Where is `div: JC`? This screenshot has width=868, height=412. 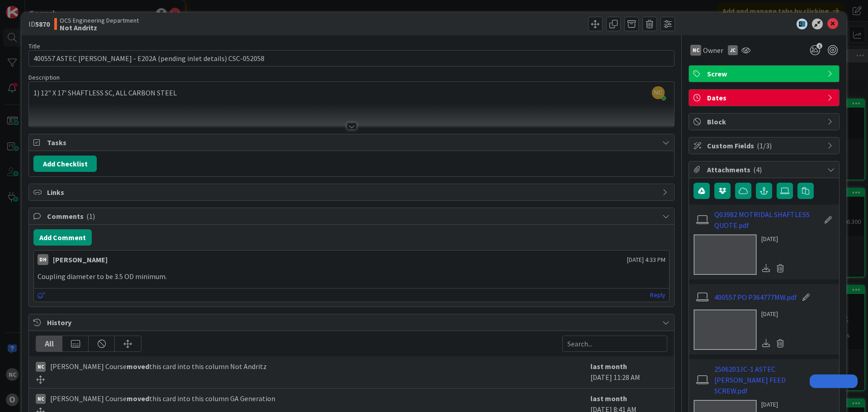 div: JC is located at coordinates (733, 50).